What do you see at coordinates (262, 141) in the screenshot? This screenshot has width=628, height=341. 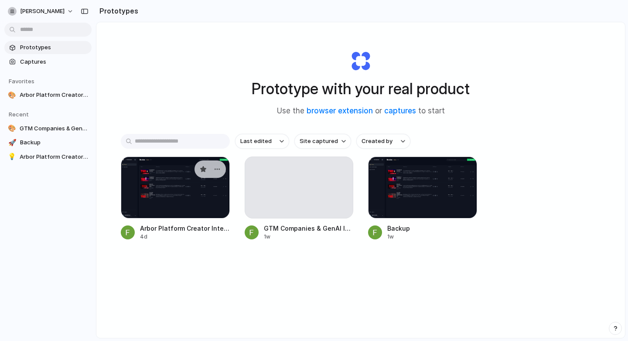 I see `button: Last edited` at bounding box center [262, 141].